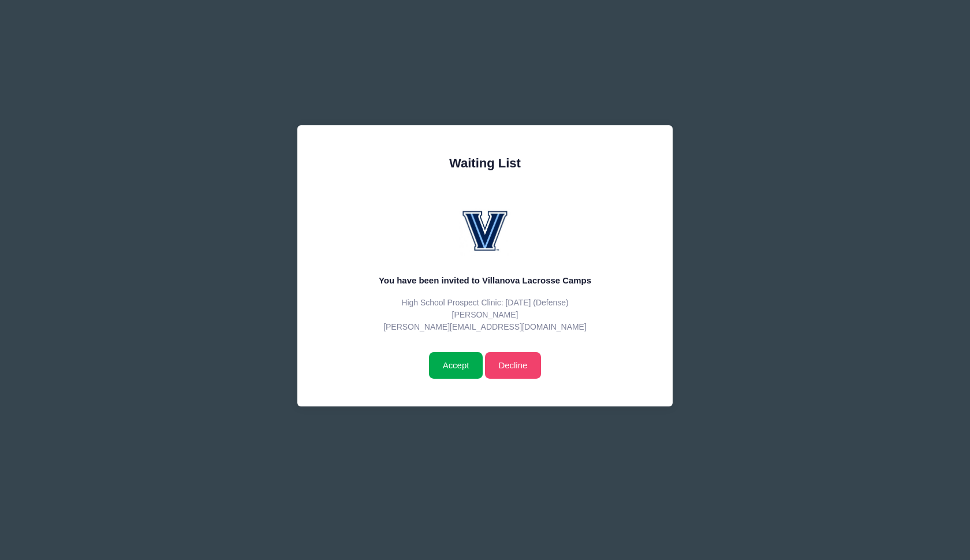 The width and height of the screenshot is (970, 560). I want to click on img: Villanova Lacrosse Camps, so click(485, 230).